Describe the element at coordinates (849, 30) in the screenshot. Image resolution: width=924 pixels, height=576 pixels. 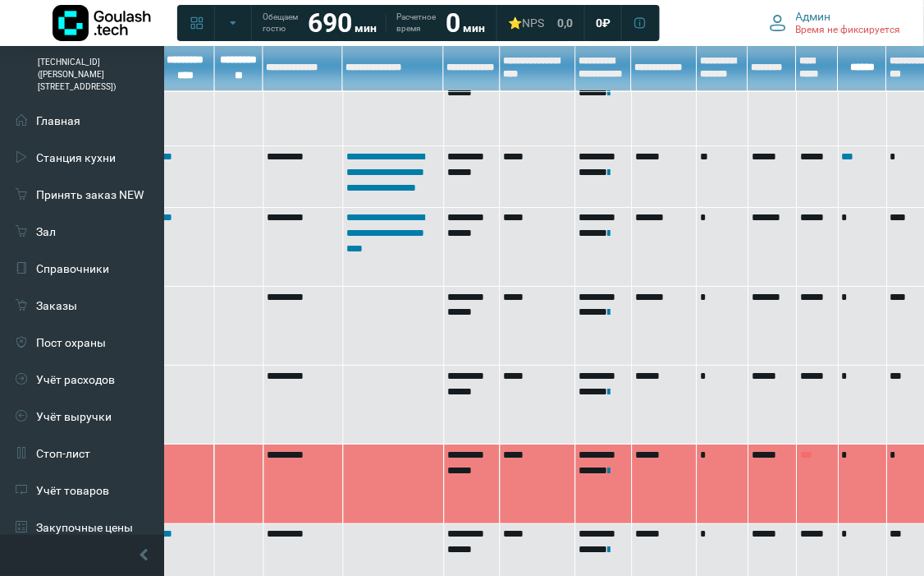
I see `span: Время не фиксируется` at that location.